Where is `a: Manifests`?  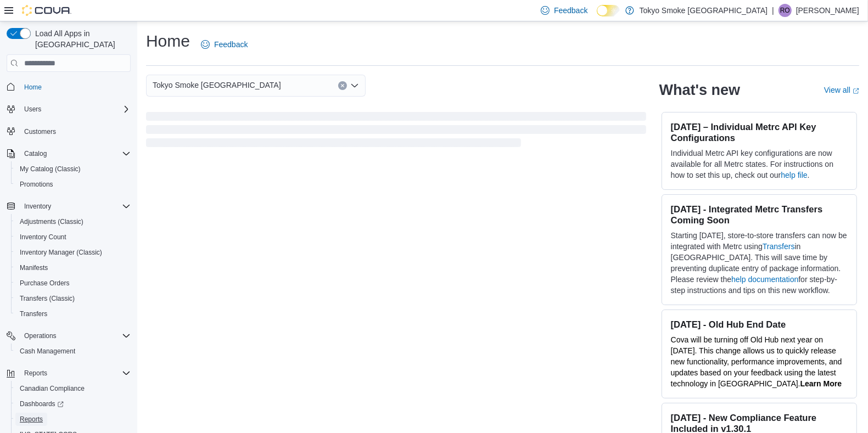 a: Manifests is located at coordinates (33, 268).